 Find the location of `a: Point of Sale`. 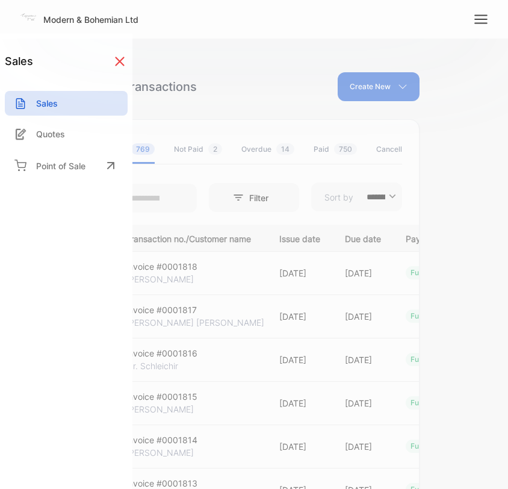

a: Point of Sale is located at coordinates (66, 166).